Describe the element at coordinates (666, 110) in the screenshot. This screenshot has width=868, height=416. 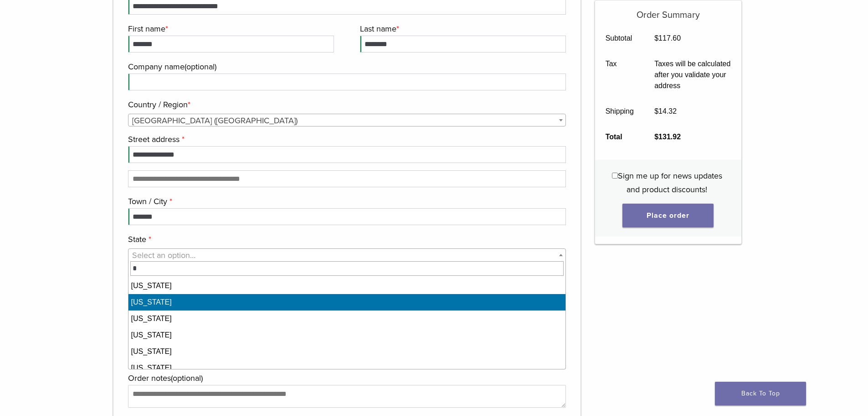
I see `bdi: 14.32` at that location.